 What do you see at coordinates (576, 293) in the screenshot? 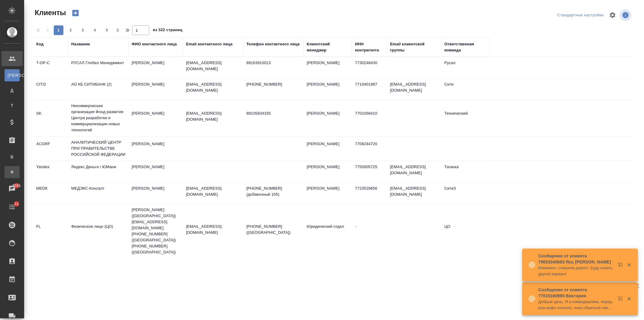
I see `p: Сообщение от клиента 77015160985 Виктория` at bounding box center [576, 293].